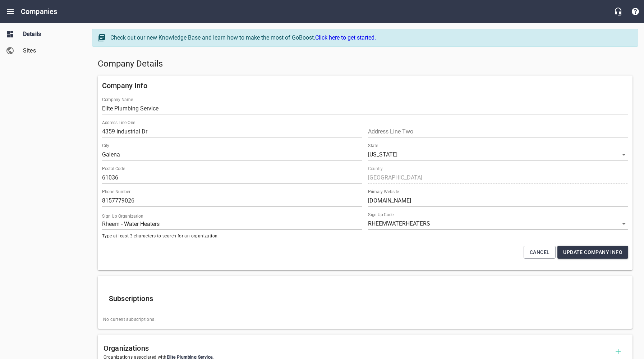 The height and width of the screenshot is (359, 644). Describe the element at coordinates (232, 224) in the screenshot. I see `input: Start typing to search organizations` at that location.